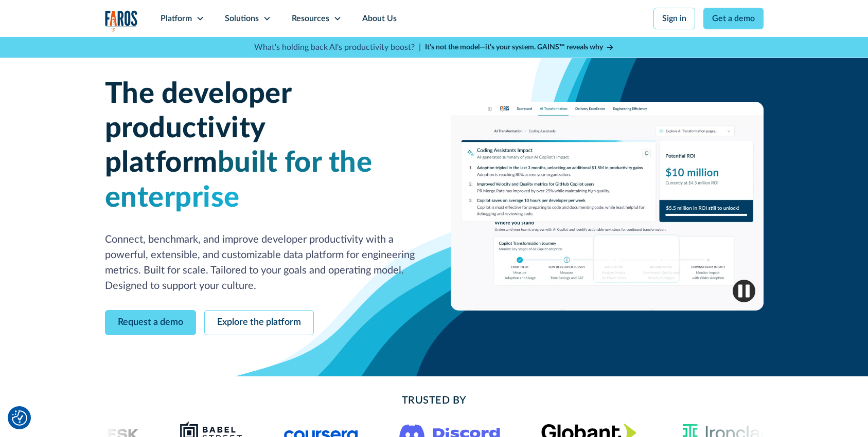 Image resolution: width=868 pixels, height=437 pixels. Describe the element at coordinates (733, 19) in the screenshot. I see `a: Get a demo` at that location.